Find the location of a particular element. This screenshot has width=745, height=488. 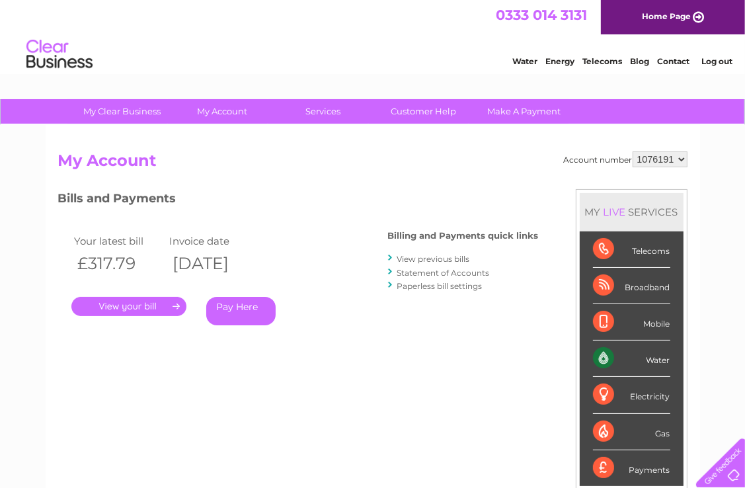

h4: Billing and Payments quick links is located at coordinates (463, 235).